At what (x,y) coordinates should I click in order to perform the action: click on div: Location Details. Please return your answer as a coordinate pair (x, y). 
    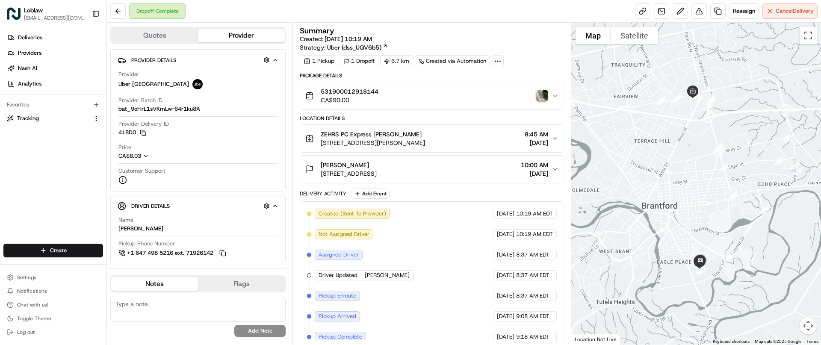
    Looking at the image, I should click on (432, 118).